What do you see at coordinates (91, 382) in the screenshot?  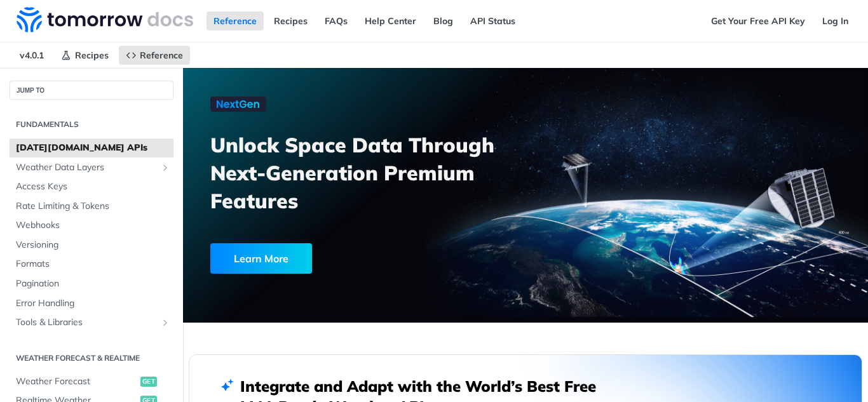 I see `a: Weather Forecastget` at bounding box center [91, 382].